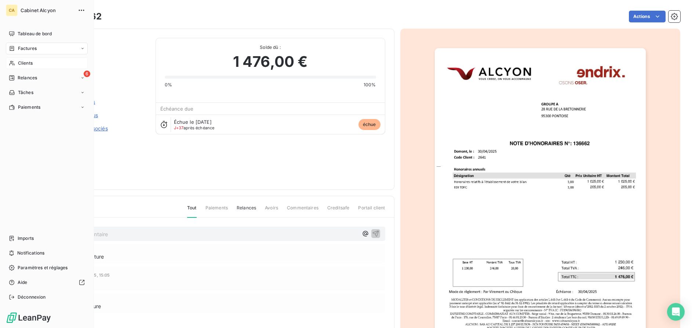 This screenshot has width=692, height=328. I want to click on span: Tableau de bord, so click(34, 34).